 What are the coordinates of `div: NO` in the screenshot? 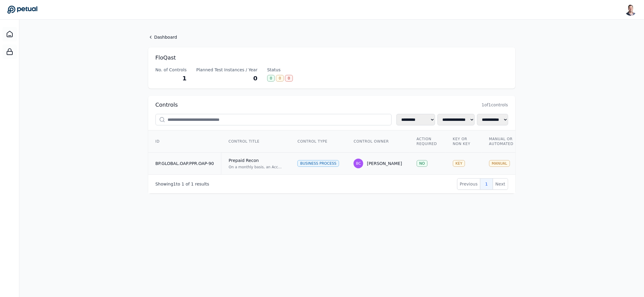 It's located at (422, 163).